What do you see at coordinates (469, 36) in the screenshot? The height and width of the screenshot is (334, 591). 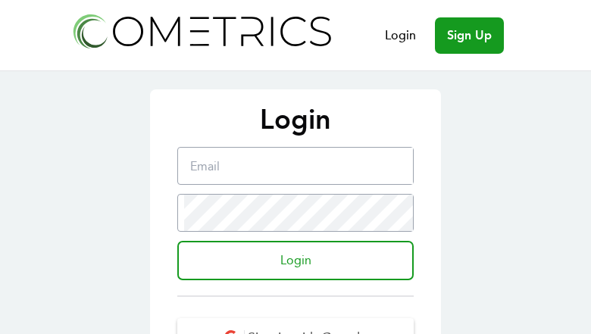 I see `a: Sign Up` at bounding box center [469, 36].